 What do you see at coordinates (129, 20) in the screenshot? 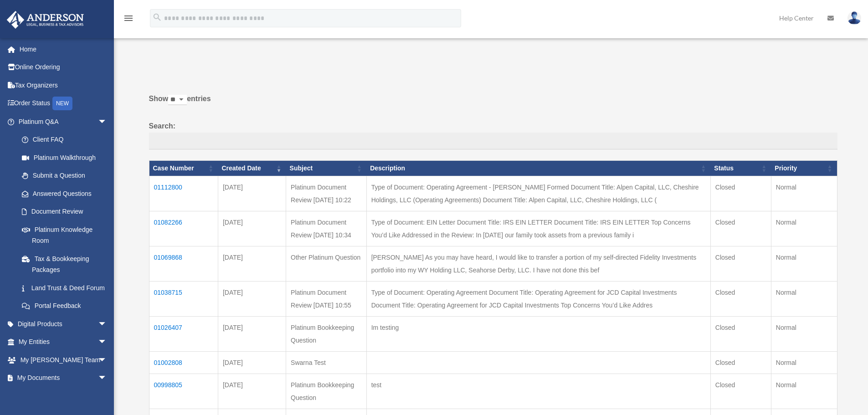
I see `a: menu` at bounding box center [129, 20].